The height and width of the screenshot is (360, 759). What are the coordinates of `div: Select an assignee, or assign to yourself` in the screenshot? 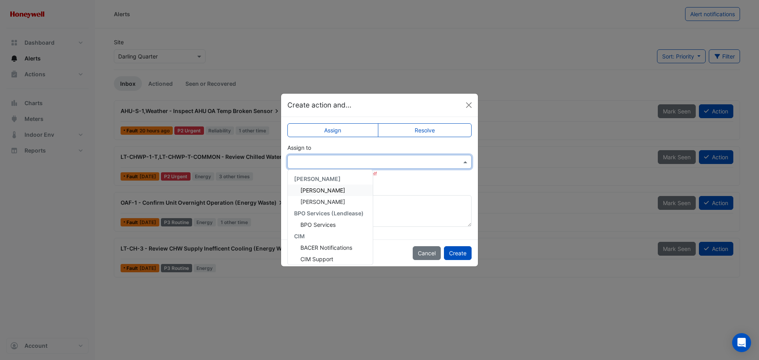 It's located at (380, 174).